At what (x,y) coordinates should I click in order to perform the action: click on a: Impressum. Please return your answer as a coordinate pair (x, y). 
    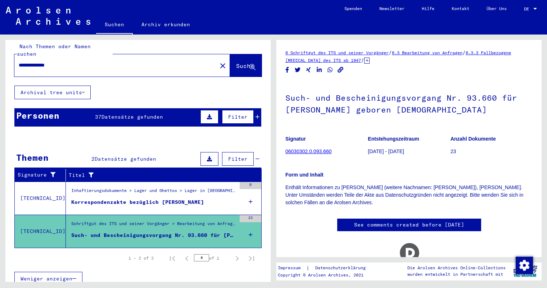
    Looking at the image, I should click on (292, 268).